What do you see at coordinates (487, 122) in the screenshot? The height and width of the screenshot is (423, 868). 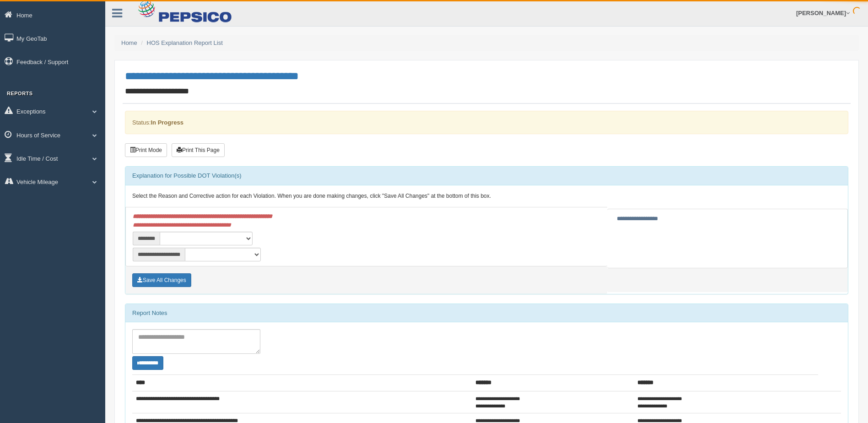 I see `div: Status:` at bounding box center [487, 122].